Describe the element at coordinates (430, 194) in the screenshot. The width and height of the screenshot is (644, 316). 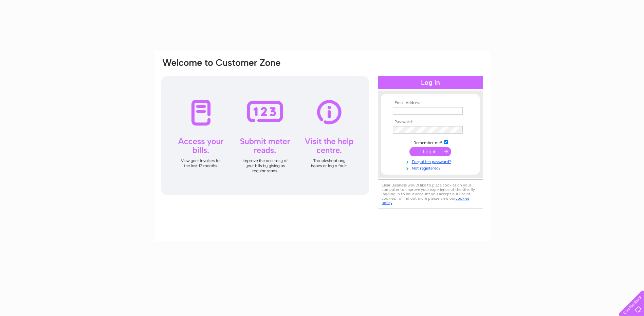
I see `div: Clear Business would like to place cookies on your computer to improve your experience of the sit...` at that location.